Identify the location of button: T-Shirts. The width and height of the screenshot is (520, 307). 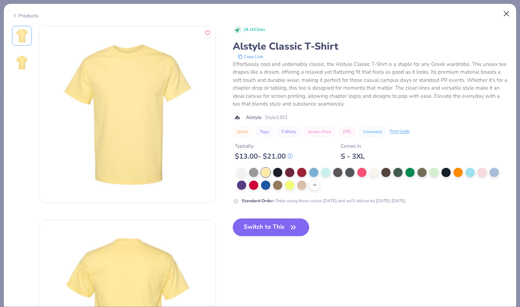
(289, 132).